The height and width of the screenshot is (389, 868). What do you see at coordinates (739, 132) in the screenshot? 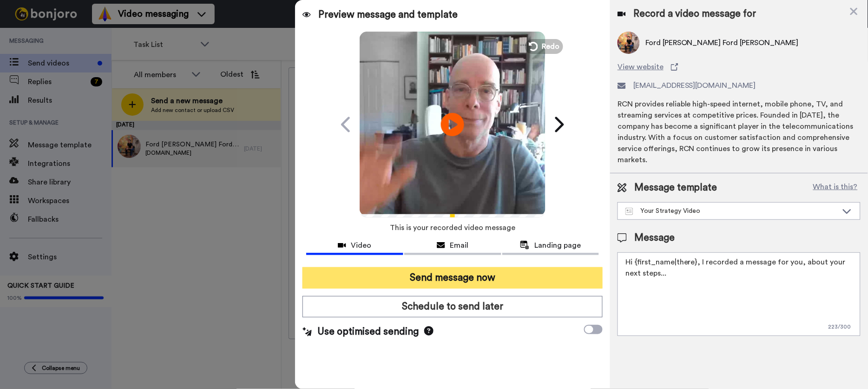
I see `div: RCN provides reliable high-speed internet, mobile phone, TV, and streaming services at competitiv...` at bounding box center [739, 132].